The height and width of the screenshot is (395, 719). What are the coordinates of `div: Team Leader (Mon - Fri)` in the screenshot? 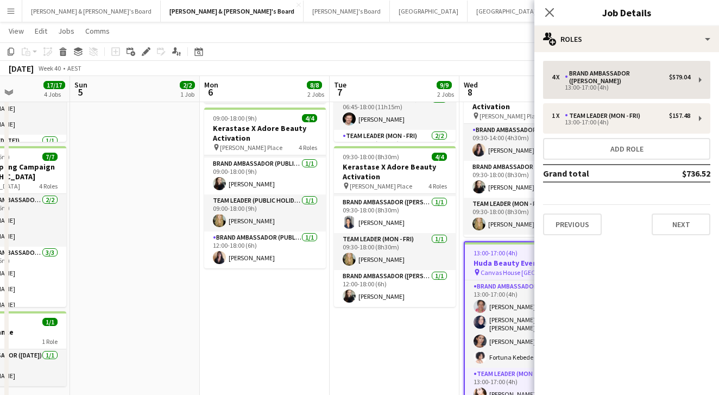 It's located at (604, 116).